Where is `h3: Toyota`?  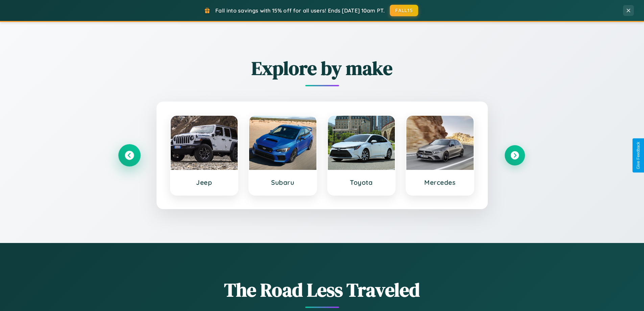 h3: Toyota is located at coordinates (361, 182).